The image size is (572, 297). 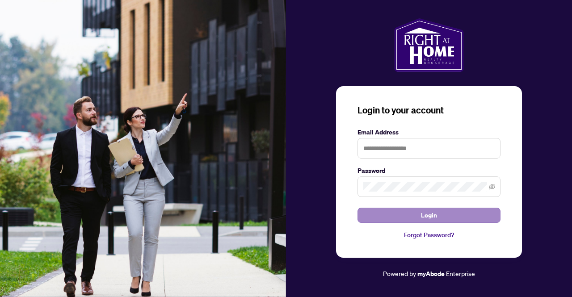 I want to click on span: Login, so click(x=429, y=215).